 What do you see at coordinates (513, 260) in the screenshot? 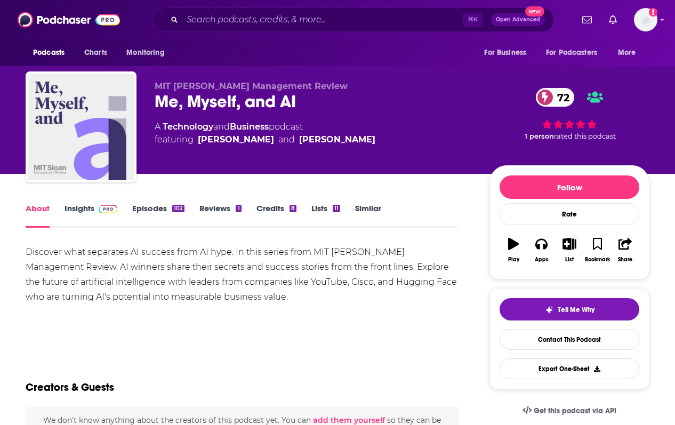
I see `div: Play` at bounding box center [513, 260].